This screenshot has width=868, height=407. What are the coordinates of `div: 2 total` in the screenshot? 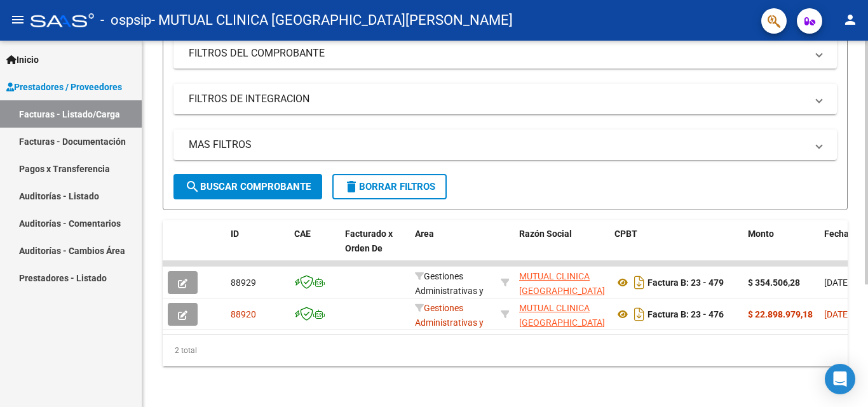 It's located at (505, 351).